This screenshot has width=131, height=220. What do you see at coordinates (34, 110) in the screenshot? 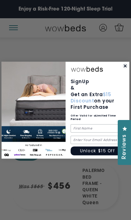
I see `img: 654b37c0-041b-4dc1-9035-2cedd1fa2a67.jpeg` at bounding box center [34, 110].